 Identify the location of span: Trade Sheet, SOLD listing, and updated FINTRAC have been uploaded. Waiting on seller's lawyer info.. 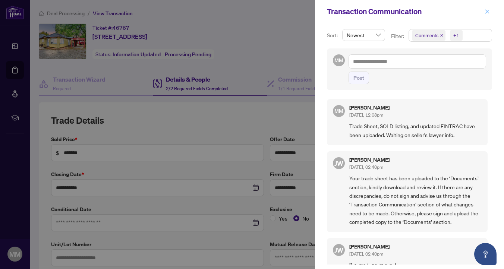
(415, 130).